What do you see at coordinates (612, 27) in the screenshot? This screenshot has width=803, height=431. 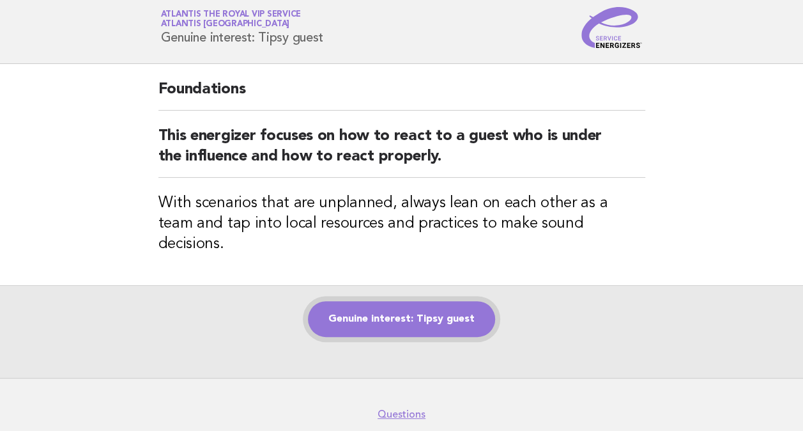 I see `img: Service Energizers` at bounding box center [612, 27].